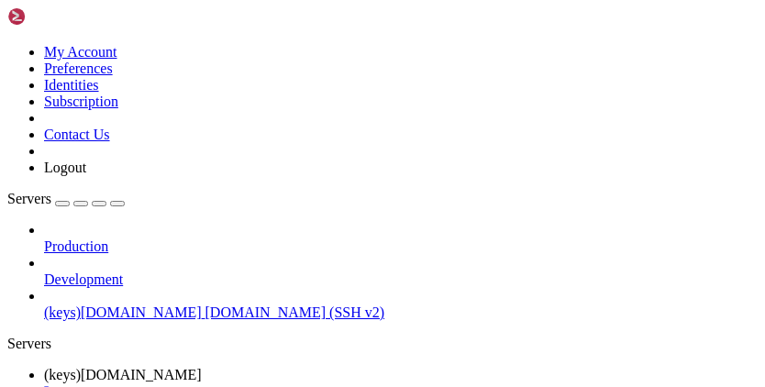 This screenshot has height=387, width=765. I want to click on a: Identities, so click(72, 84).